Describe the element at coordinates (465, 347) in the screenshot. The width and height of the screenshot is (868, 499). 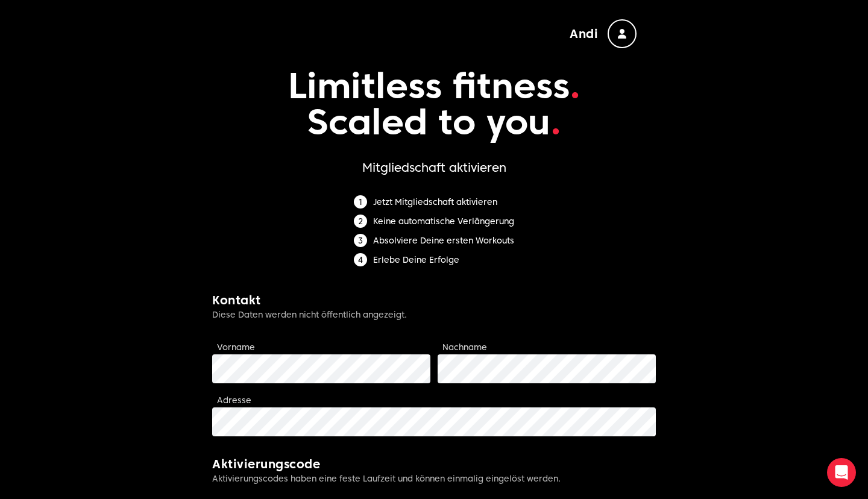
I see `label: Nachname` at that location.